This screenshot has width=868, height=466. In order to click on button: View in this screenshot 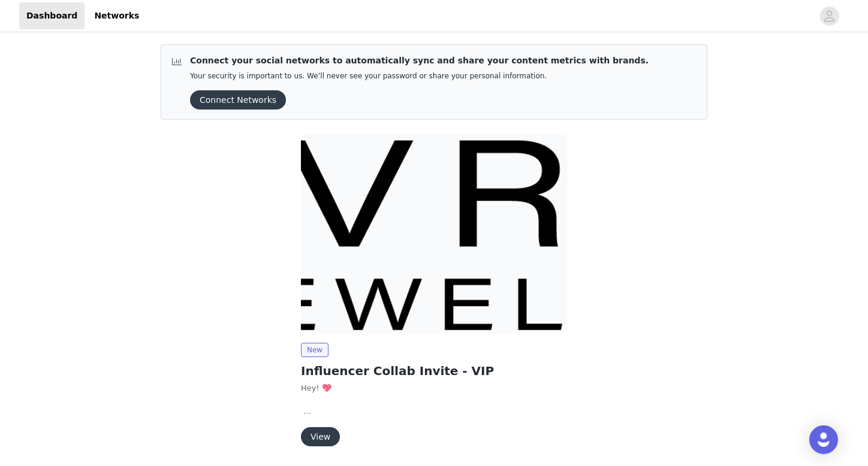, I will do `click(320, 437)`.